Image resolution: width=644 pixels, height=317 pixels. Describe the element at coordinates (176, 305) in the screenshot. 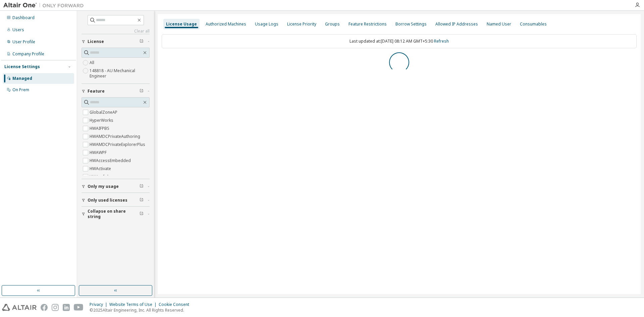

I see `div: Cookie Consent` at that location.